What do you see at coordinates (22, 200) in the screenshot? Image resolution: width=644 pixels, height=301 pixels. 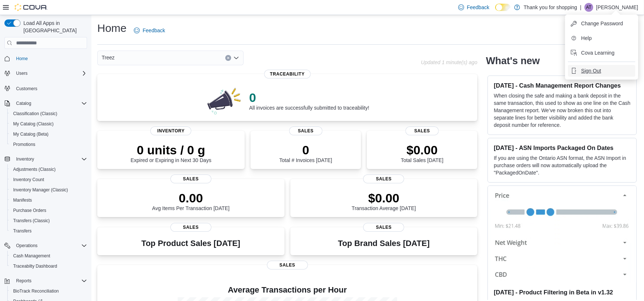 I see `span: Manifests` at bounding box center [22, 200].